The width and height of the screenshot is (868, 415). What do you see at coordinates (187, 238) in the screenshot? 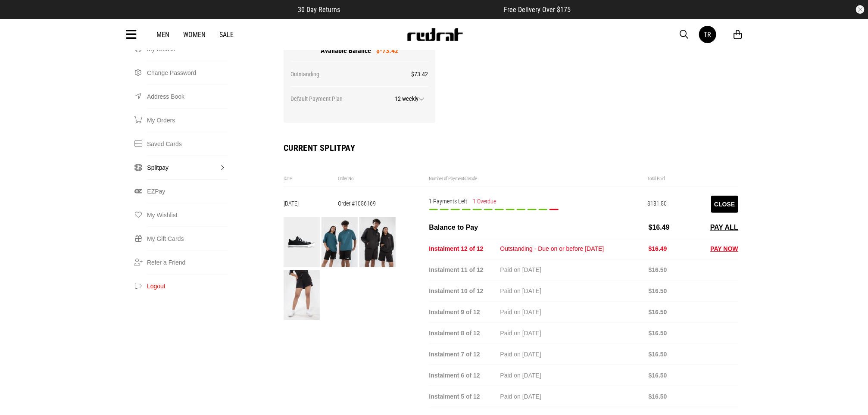
I see `a: My Gift Cards` at bounding box center [187, 238].